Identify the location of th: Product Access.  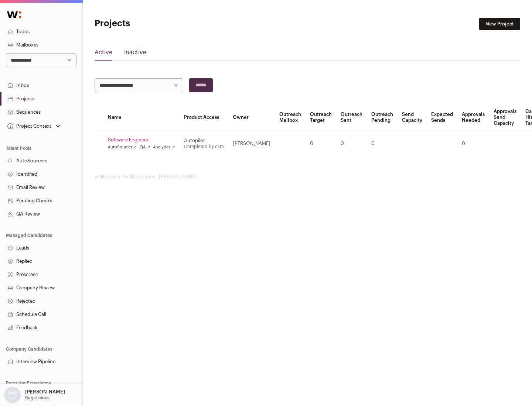
(204, 117).